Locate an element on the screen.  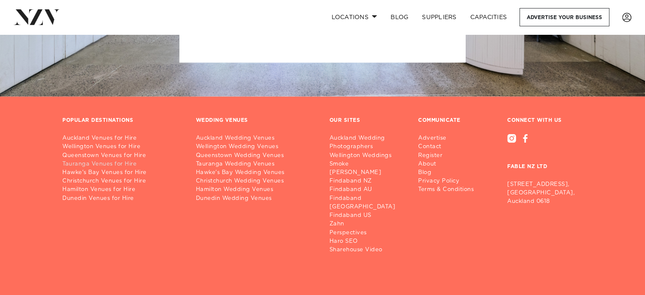
a: Hamilton Venues for Hire is located at coordinates (122, 189).